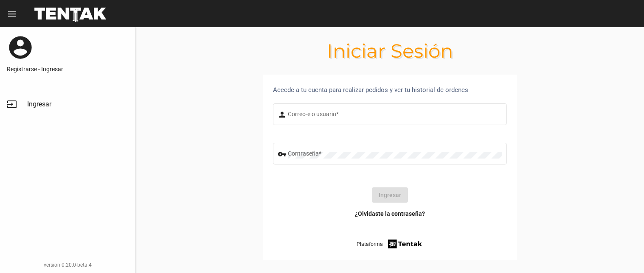 This screenshot has height=273, width=644. I want to click on span: Ingresar, so click(39, 104).